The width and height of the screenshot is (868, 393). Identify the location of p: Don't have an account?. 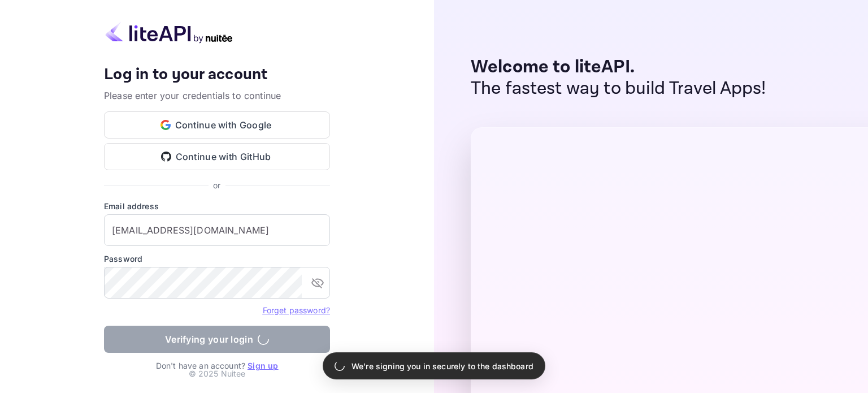
(217, 365).